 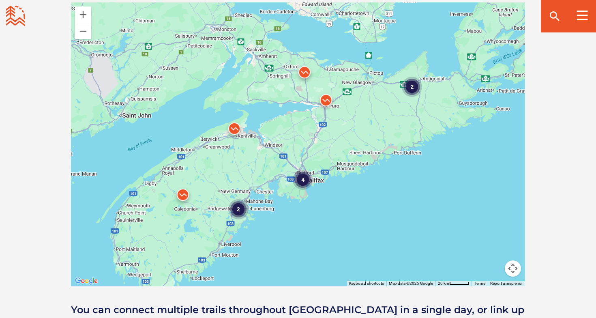 I want to click on a: Report a map error, so click(x=506, y=283).